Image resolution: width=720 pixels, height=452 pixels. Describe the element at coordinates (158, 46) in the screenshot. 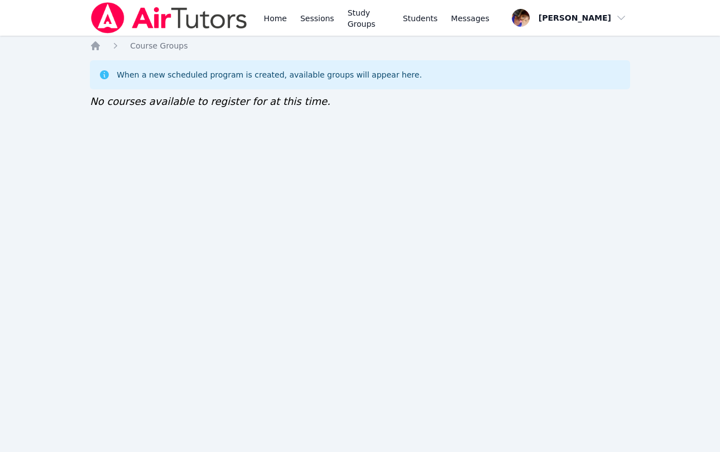

I see `a: Course Groups` at that location.